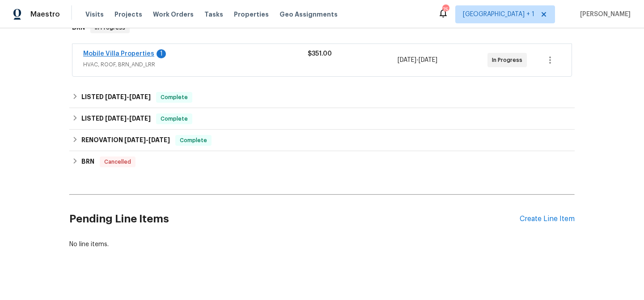 The height and width of the screenshot is (300, 644). I want to click on div: No line items., so click(322, 245).